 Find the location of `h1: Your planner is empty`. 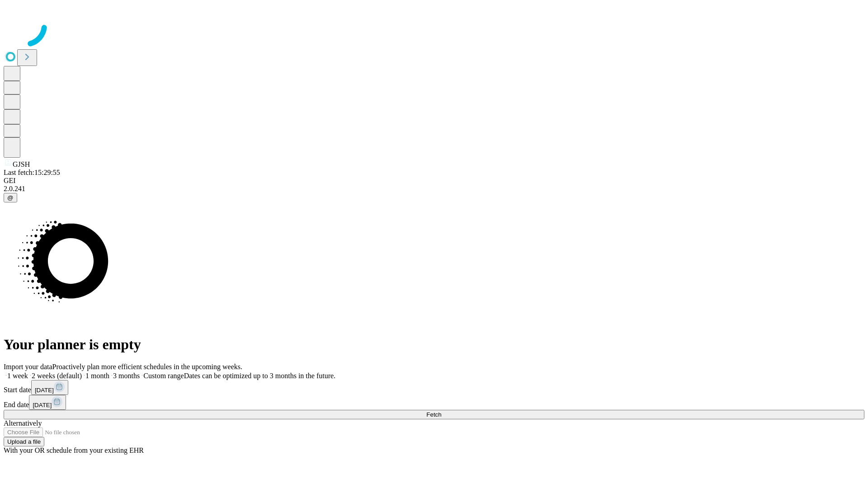

h1: Your planner is empty is located at coordinates (434, 344).